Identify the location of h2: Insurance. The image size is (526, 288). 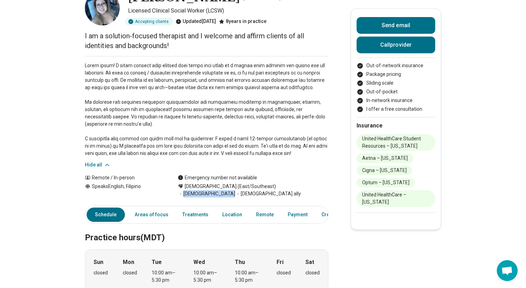
(396, 126).